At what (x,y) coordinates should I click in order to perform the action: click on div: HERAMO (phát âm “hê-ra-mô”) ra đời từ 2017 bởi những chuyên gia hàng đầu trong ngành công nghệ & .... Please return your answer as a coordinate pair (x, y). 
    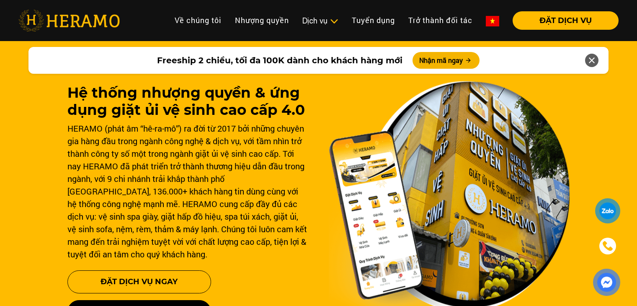
    Looking at the image, I should click on (188, 191).